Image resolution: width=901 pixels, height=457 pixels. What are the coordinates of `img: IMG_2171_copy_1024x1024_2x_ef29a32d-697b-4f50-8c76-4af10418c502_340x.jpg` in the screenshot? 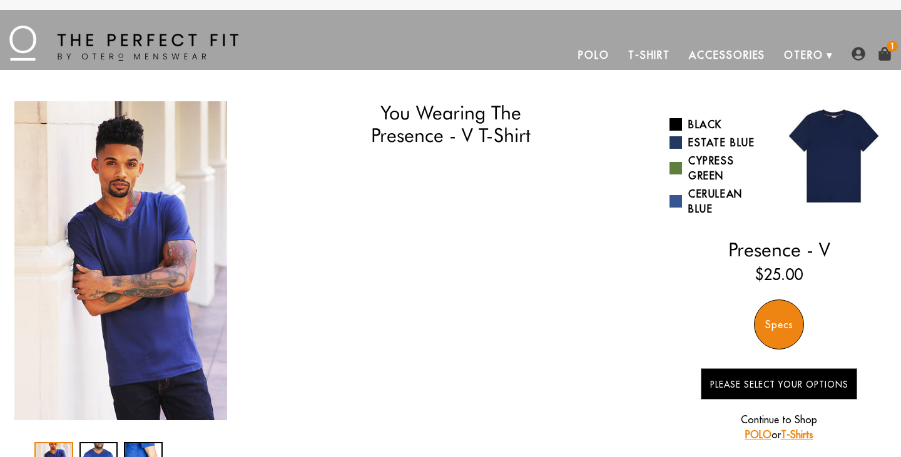 It's located at (121, 261).